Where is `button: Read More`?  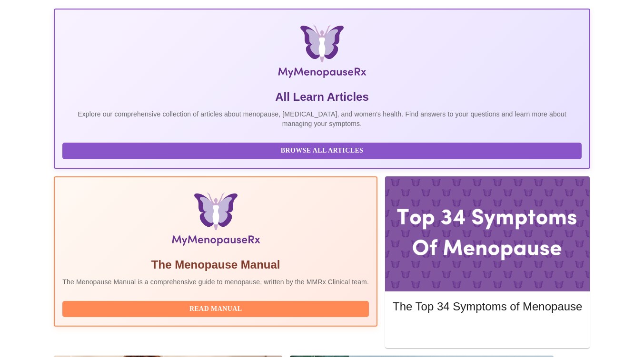 button: Read More is located at coordinates (487, 332).